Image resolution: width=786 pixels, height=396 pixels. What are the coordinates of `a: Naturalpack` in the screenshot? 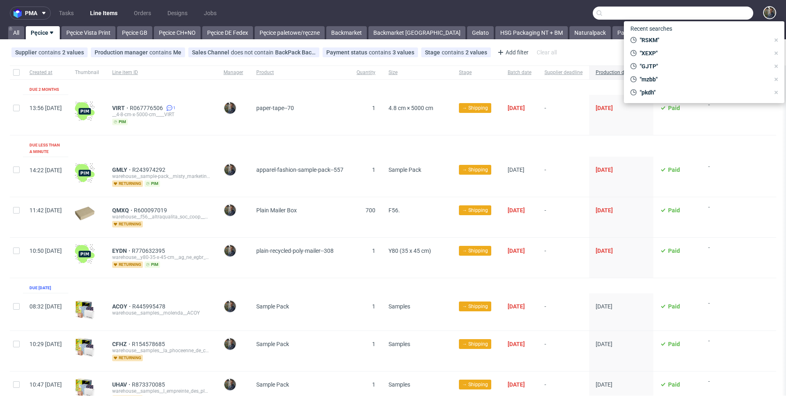 It's located at (590, 33).